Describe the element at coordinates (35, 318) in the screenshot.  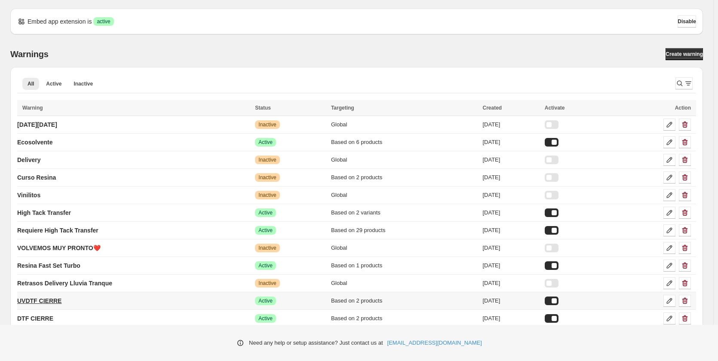
I see `a: DTF CIERRE` at that location.